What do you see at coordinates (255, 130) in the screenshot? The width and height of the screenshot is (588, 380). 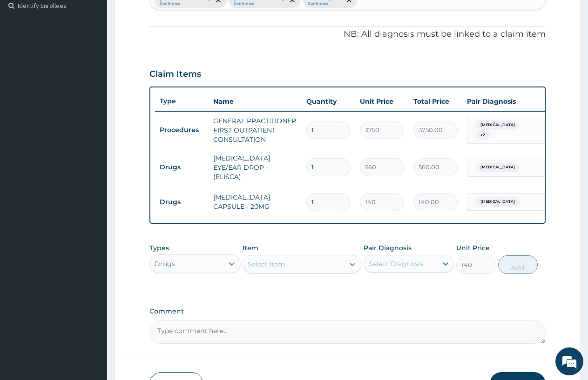 I see `td: GENERAL PRACTITIONER FIRST OUTPATIENT CONSULTATION` at bounding box center [255, 130].